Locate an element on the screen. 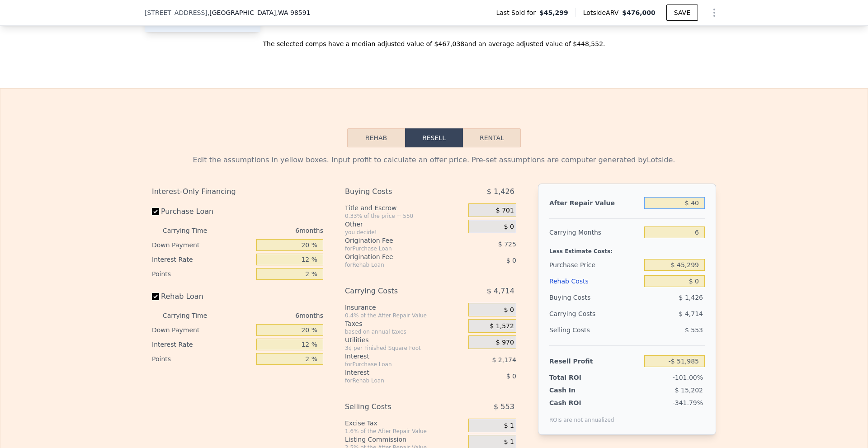 The height and width of the screenshot is (448, 868). div: Taxes is located at coordinates (405, 324).